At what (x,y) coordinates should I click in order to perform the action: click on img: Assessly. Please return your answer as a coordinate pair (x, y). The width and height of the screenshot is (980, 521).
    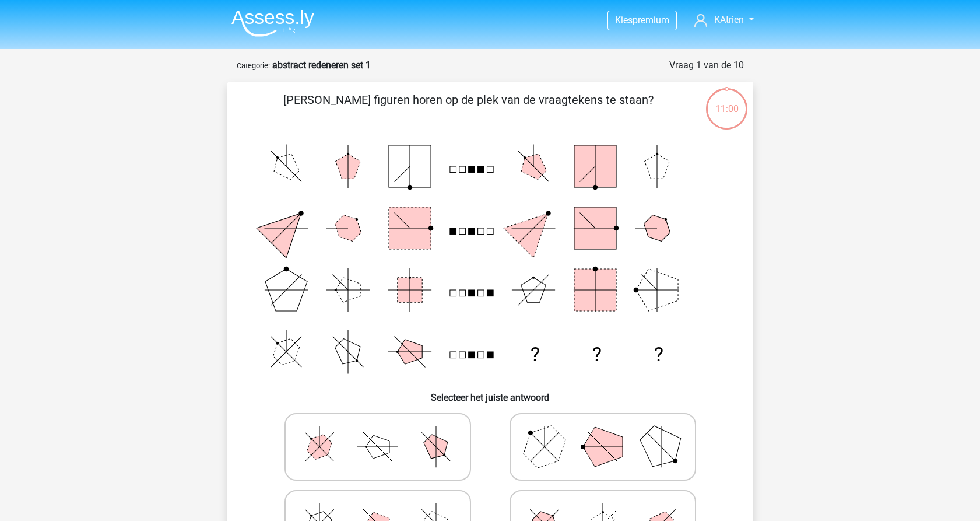
    Looking at the image, I should click on (273, 23).